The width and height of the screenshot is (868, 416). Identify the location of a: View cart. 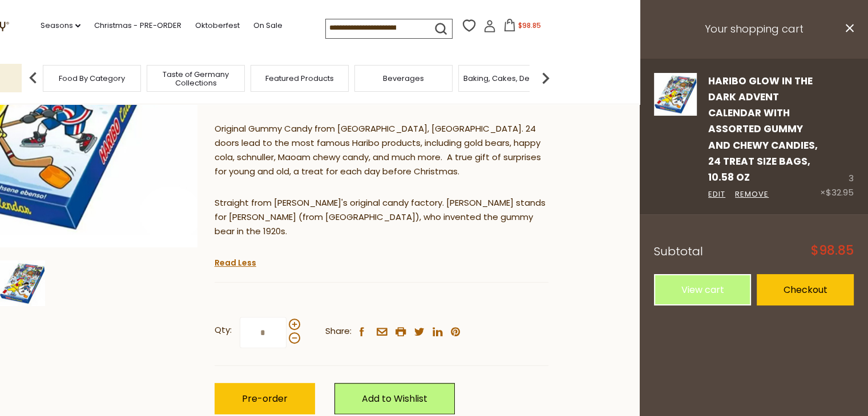
(703, 290).